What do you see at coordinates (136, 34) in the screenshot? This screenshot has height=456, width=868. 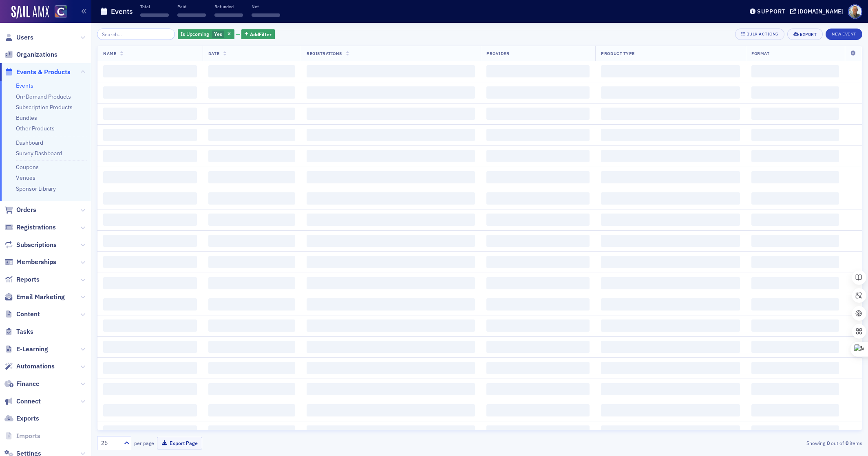 I see `input: Search…` at bounding box center [136, 34].